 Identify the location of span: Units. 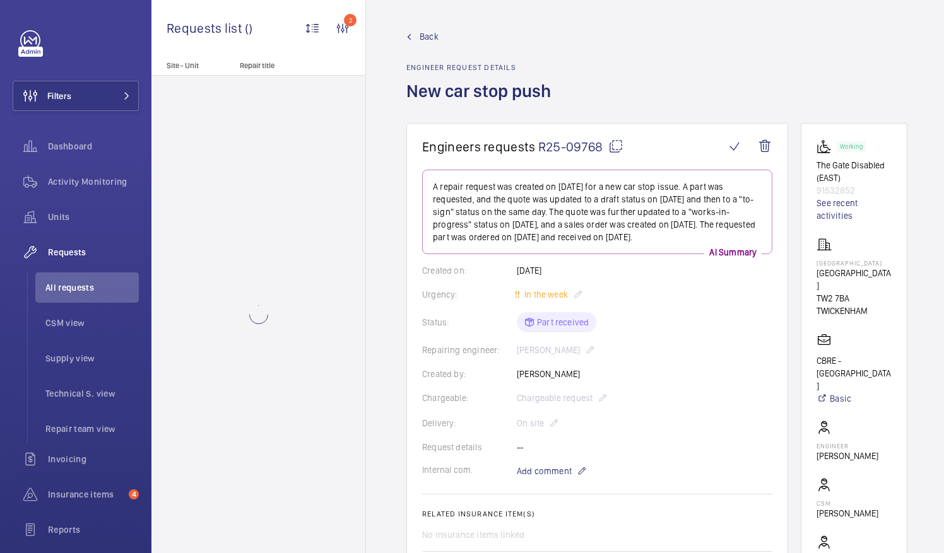
(93, 217).